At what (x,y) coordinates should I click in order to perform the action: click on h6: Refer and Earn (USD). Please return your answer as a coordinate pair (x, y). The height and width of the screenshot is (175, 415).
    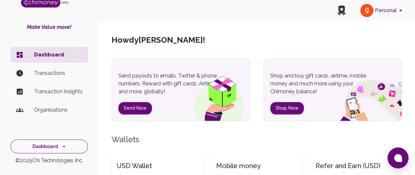
    Looking at the image, I should click on (348, 166).